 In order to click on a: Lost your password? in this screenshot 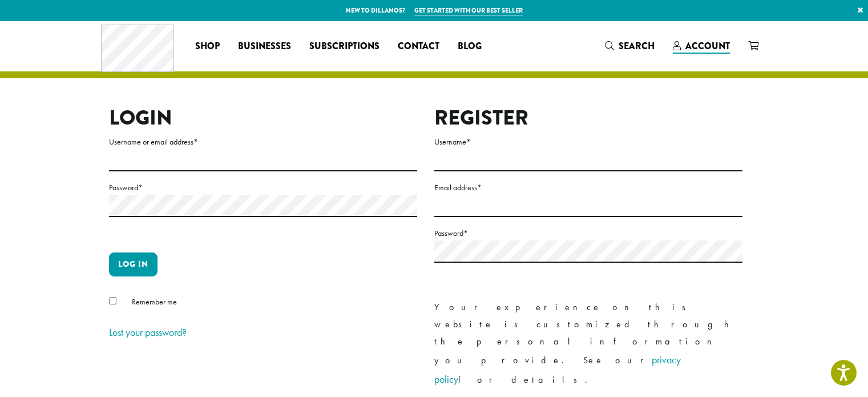, I will do `click(148, 332)`.